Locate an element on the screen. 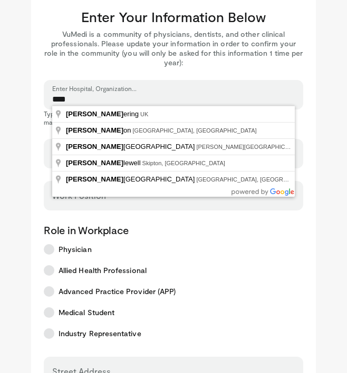 This screenshot has width=347, height=373. span: Advanced Practice Provider (APP) is located at coordinates (117, 292).